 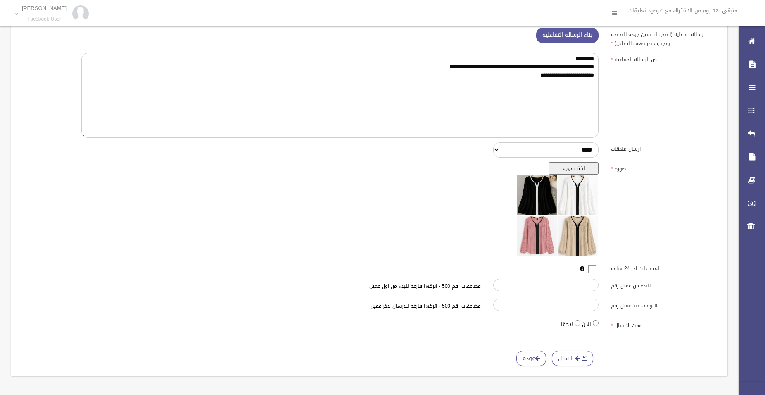 What do you see at coordinates (664, 59) in the screenshot?
I see `label: نص الرساله الجماعيه` at bounding box center [664, 59].